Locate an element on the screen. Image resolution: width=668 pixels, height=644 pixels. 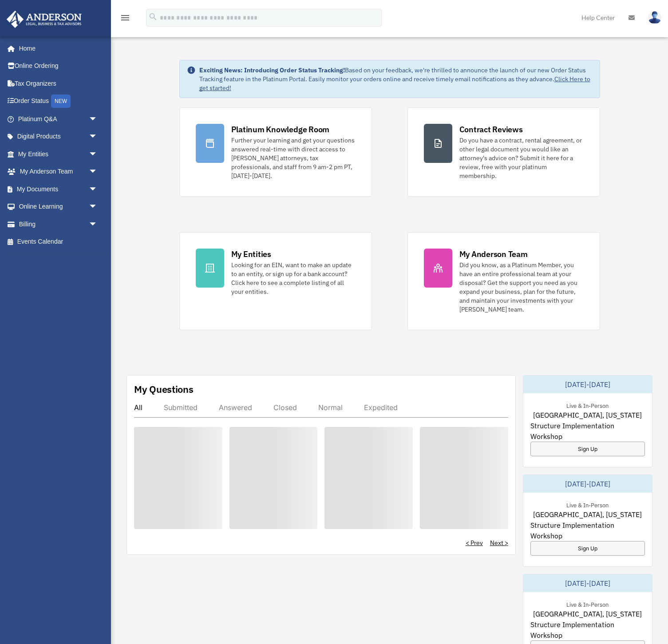
a: Platinum Knowledge Room Further your learning and get your questions answered real-time with dire... is located at coordinates (276, 152).